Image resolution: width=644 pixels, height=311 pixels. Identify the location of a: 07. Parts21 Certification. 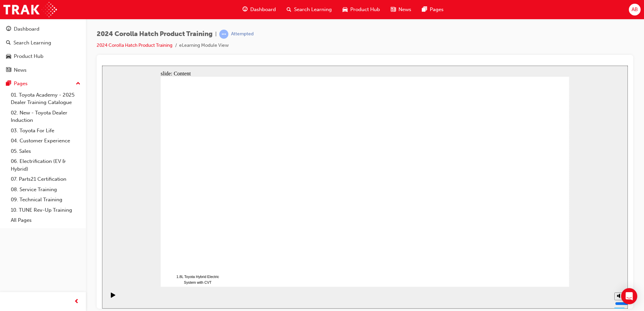
(46, 179).